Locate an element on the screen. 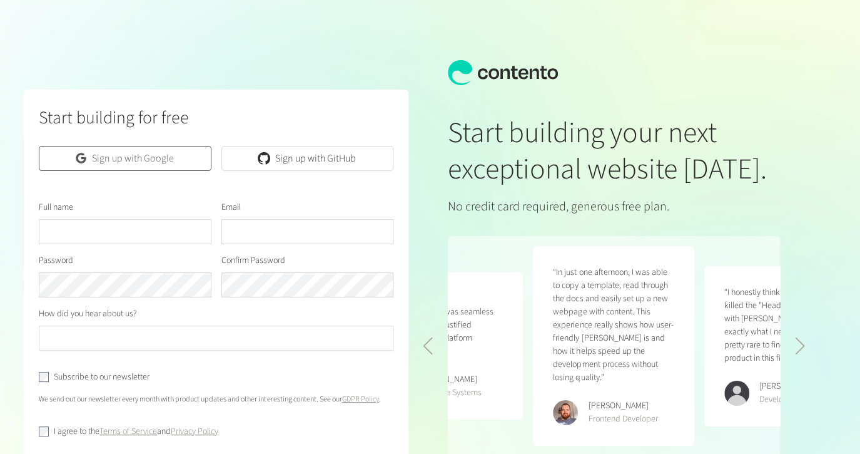 The height and width of the screenshot is (454, 860). h2: Start building for free is located at coordinates (216, 118).